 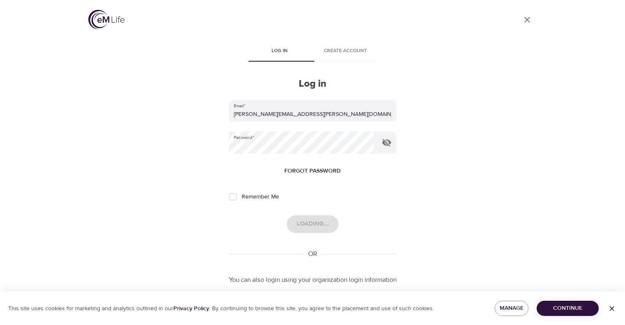 What do you see at coordinates (313, 52) in the screenshot?
I see `div: disabled tabs example` at bounding box center [313, 52].